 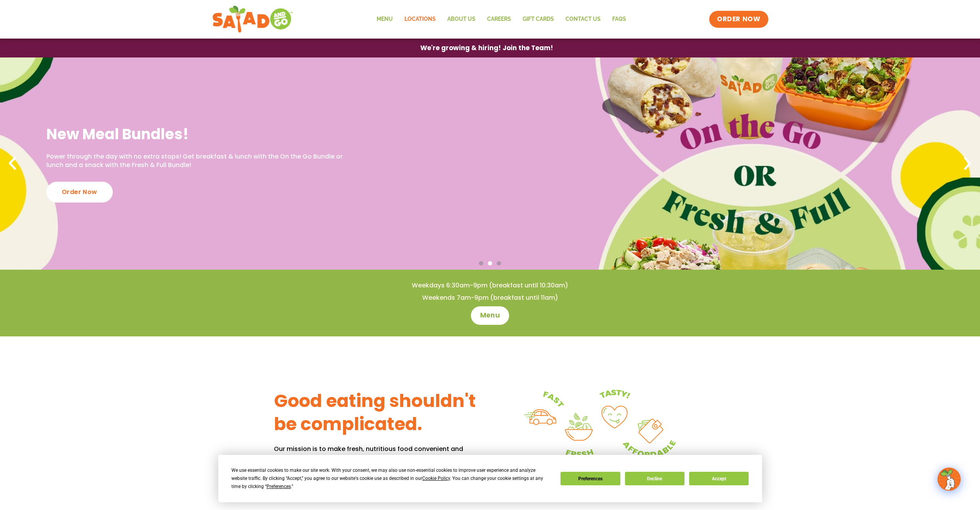 I want to click on h2: New Meal Bundles!, so click(x=201, y=134).